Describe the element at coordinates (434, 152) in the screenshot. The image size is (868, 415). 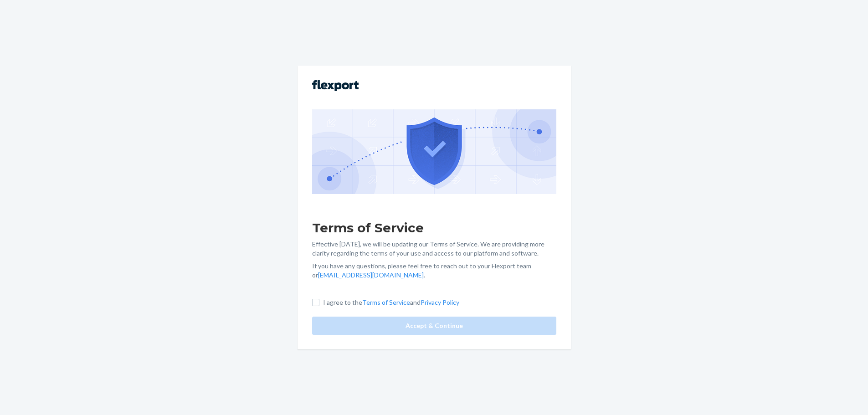
I see `img: GDPR Compliance` at that location.